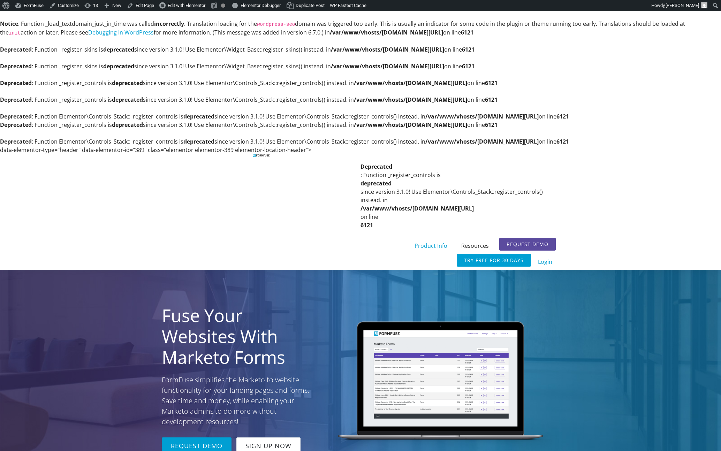  Describe the element at coordinates (545, 262) in the screenshot. I see `a: Login` at that location.